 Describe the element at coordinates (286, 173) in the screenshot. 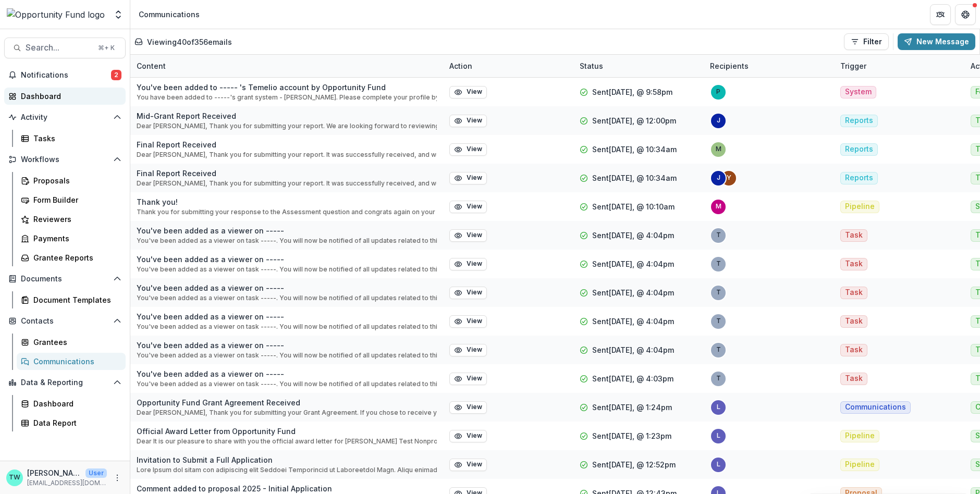

I see `p: Final Report Received` at that location.